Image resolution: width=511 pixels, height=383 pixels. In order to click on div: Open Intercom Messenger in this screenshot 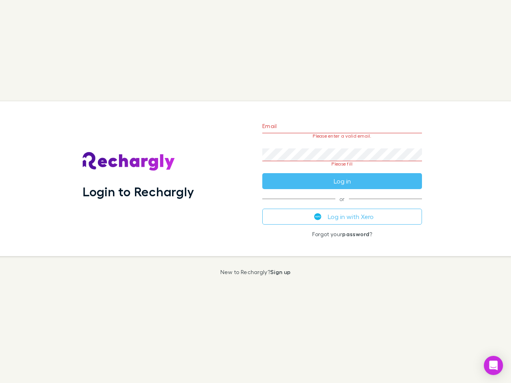, I will do `click(493, 365)`.